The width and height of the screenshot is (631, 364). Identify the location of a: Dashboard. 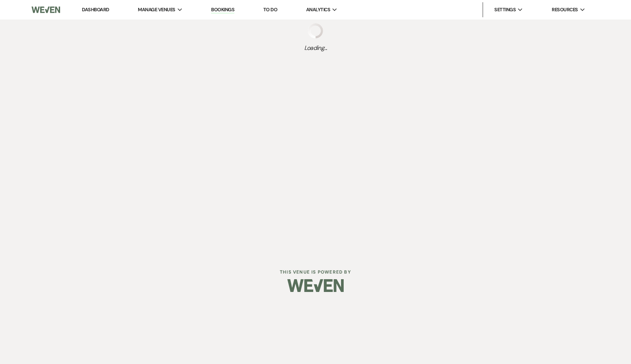
(95, 10).